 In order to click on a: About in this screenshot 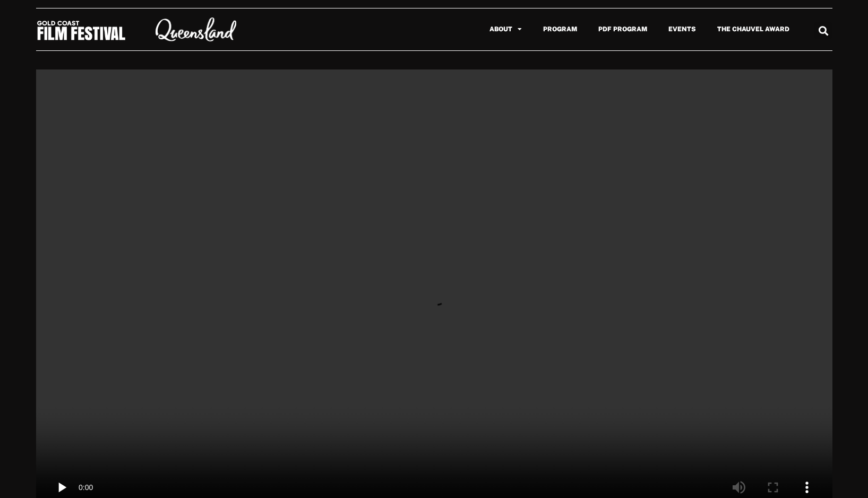, I will do `click(505, 30)`.